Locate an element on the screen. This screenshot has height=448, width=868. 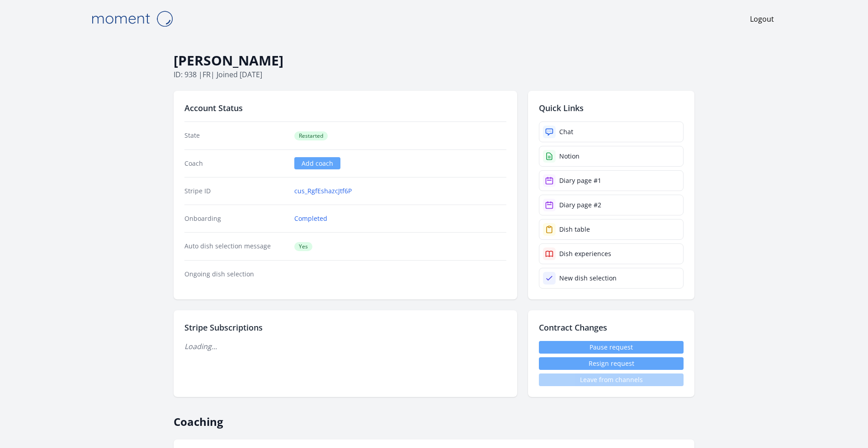
div: New dish selection is located at coordinates (588, 278).